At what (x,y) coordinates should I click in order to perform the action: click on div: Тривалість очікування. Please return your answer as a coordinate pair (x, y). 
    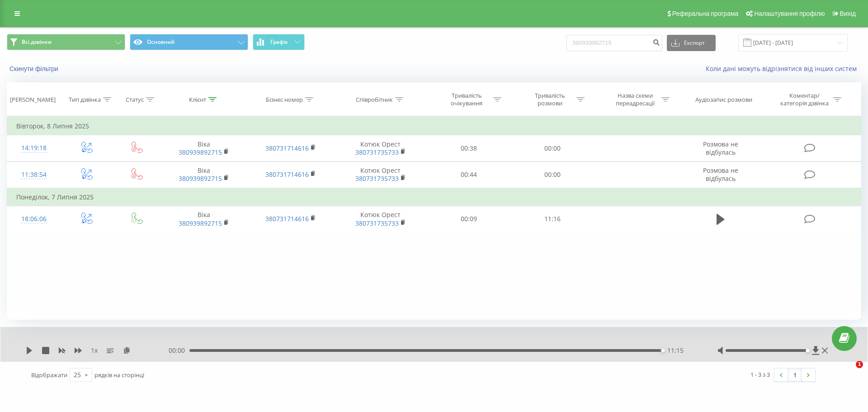
    Looking at the image, I should click on (467, 99).